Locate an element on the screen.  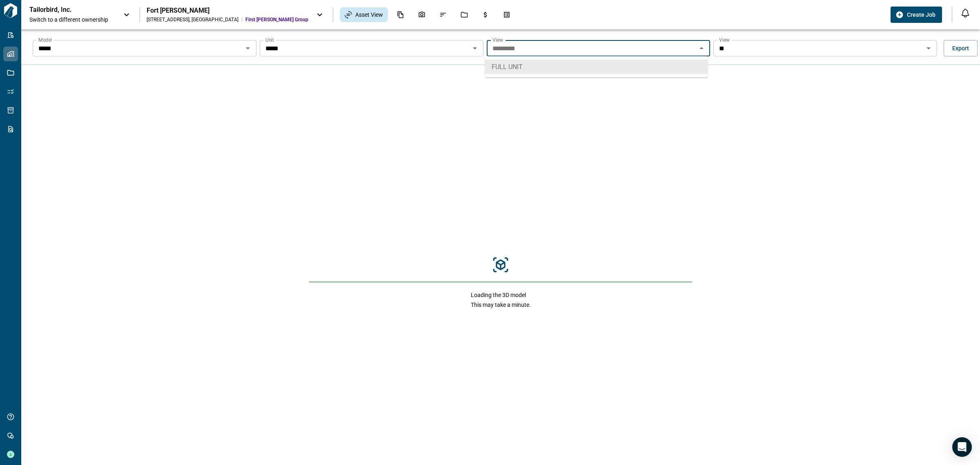
label: Unit is located at coordinates (270, 40).